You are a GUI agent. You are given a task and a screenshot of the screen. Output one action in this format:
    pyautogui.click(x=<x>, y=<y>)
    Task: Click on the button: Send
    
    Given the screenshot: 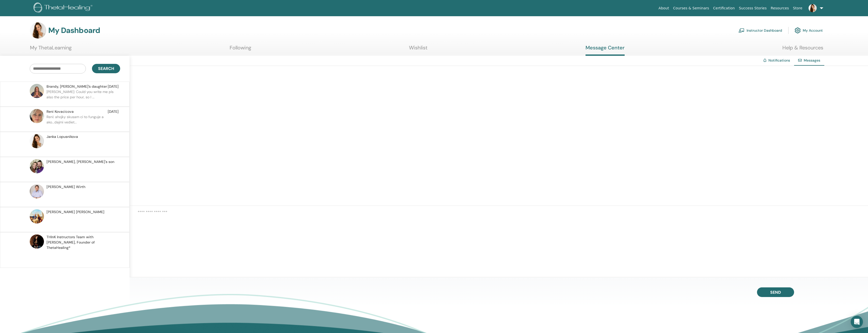 What is the action you would take?
    pyautogui.click(x=776, y=292)
    